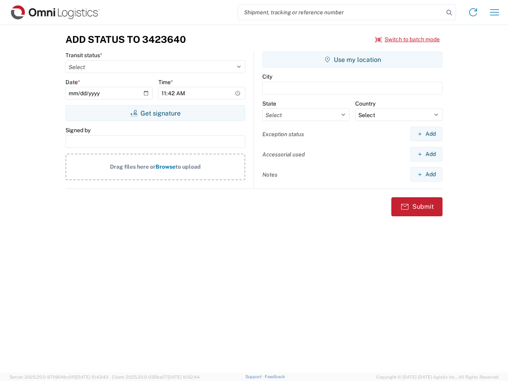 The height and width of the screenshot is (381, 508). I want to click on label: Accessorial used, so click(283, 154).